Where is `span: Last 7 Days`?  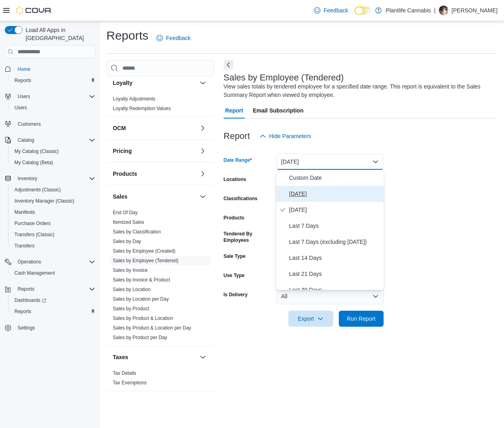 span: Last 7 Days is located at coordinates (335, 225).